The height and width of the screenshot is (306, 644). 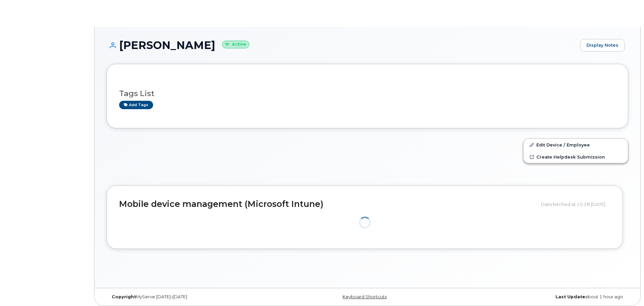 I want to click on small: Active, so click(x=235, y=44).